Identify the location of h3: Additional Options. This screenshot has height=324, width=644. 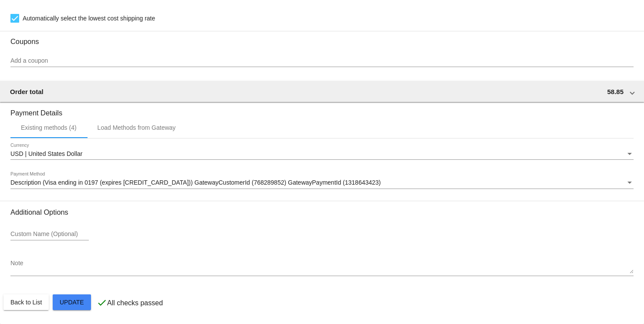
(322, 212).